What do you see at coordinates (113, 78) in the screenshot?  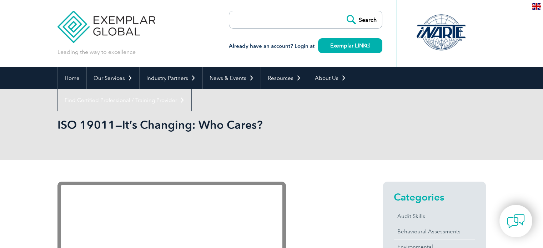 I see `a: Our Services` at bounding box center [113, 78].